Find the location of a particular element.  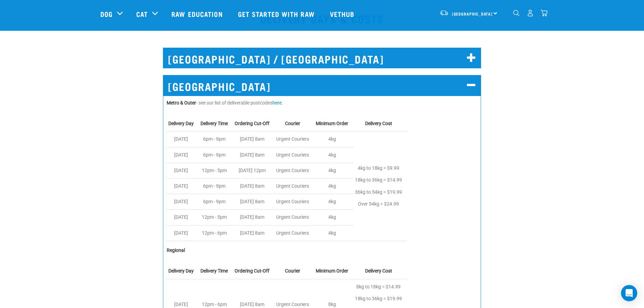

td: 12pm - 6pm is located at coordinates (215, 232).